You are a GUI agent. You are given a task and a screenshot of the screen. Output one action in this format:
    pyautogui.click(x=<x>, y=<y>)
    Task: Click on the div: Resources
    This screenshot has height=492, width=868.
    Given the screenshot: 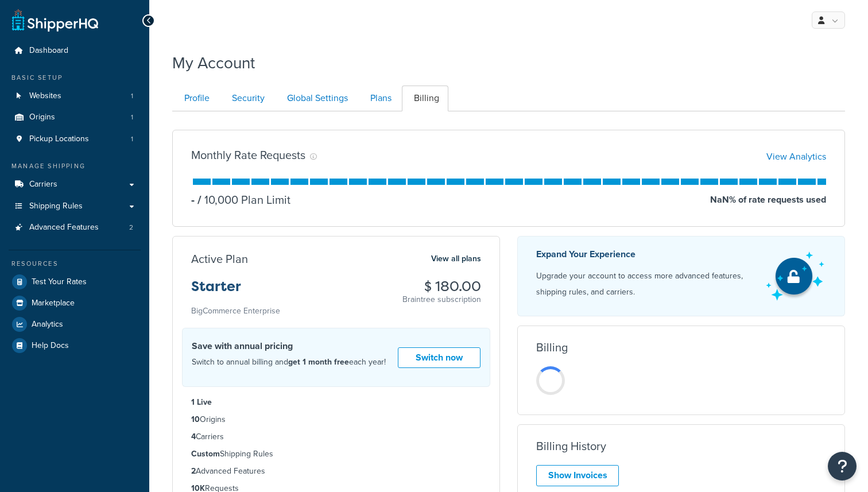 What is the action you would take?
    pyautogui.click(x=75, y=264)
    